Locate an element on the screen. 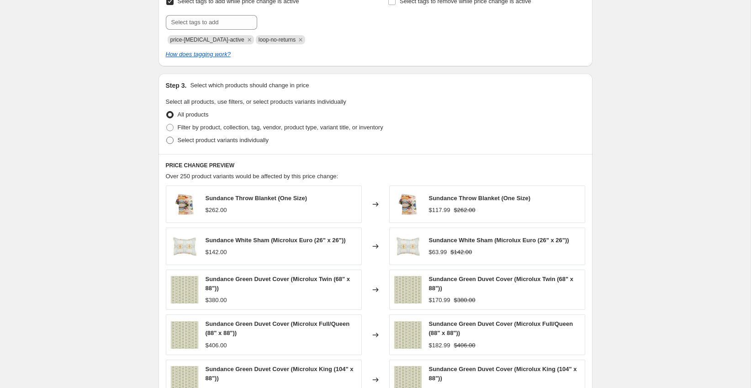 This screenshot has width=751, height=388. strike: $406.00 is located at coordinates (465, 346).